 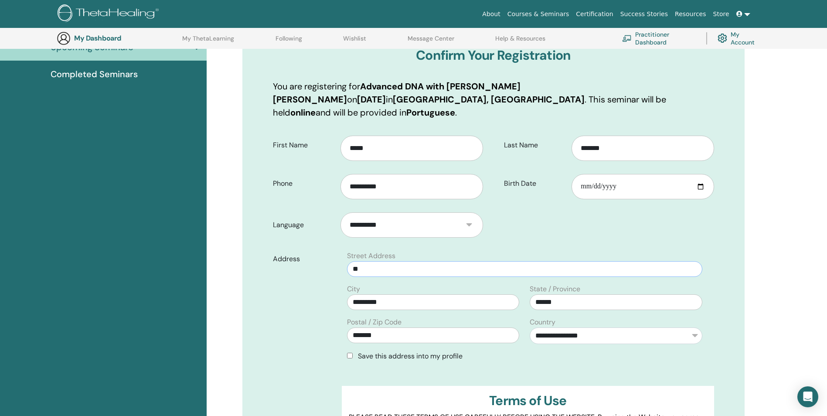 What do you see at coordinates (354, 42) in the screenshot?
I see `a: Wishlist` at bounding box center [354, 42].